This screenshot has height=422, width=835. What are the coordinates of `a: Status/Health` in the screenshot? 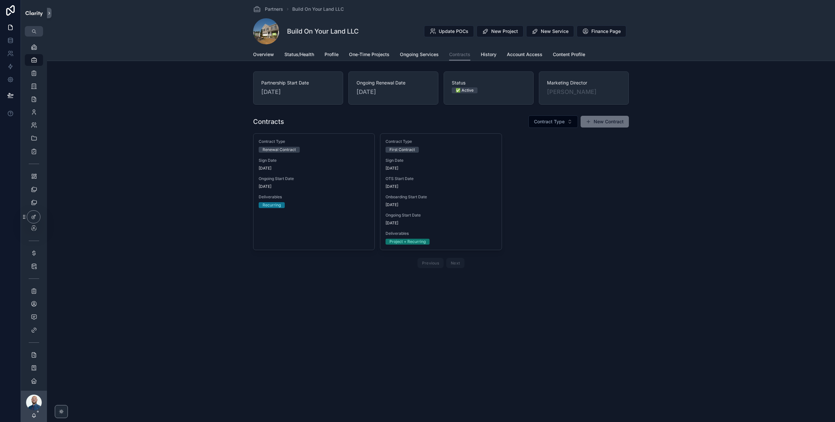 It's located at (299, 55).